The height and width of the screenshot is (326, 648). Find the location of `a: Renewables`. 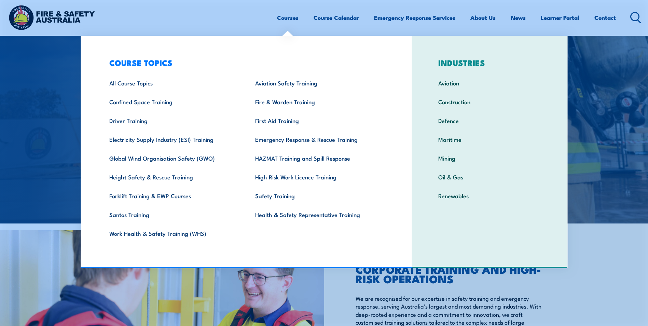

a: Renewables is located at coordinates (490, 195).